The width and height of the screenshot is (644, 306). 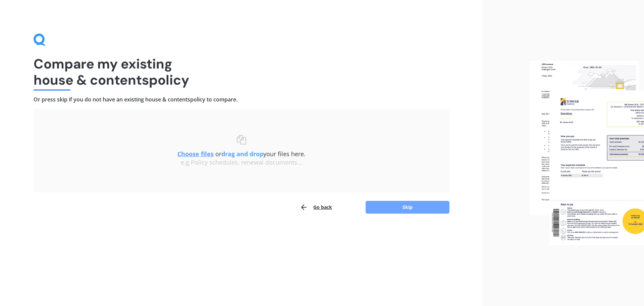 I want to click on span: or your files here., so click(x=241, y=154).